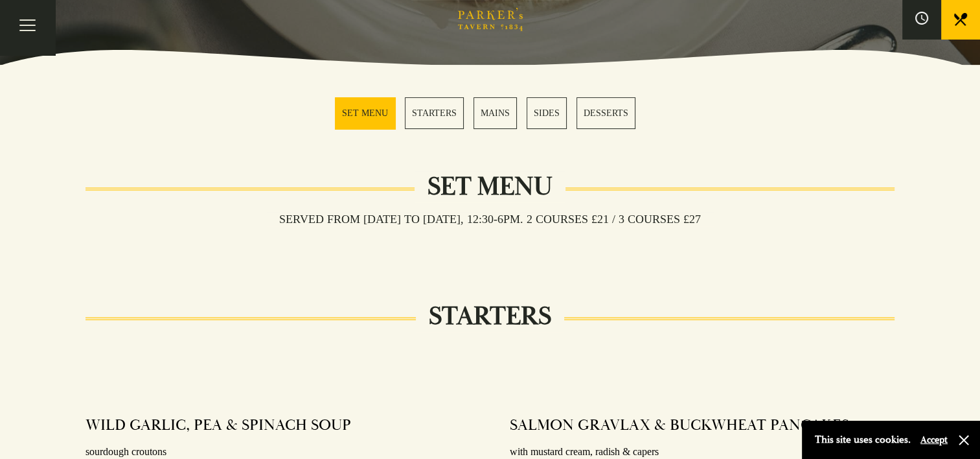  I want to click on a: 4 / 5, so click(547, 113).